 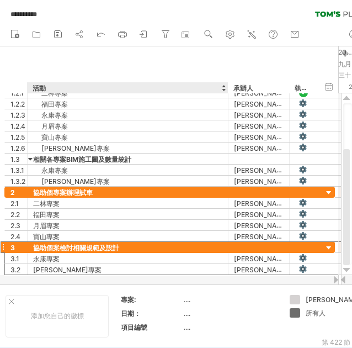 What do you see at coordinates (18, 181) in the screenshot?
I see `font: 1.3.2` at bounding box center [18, 181].